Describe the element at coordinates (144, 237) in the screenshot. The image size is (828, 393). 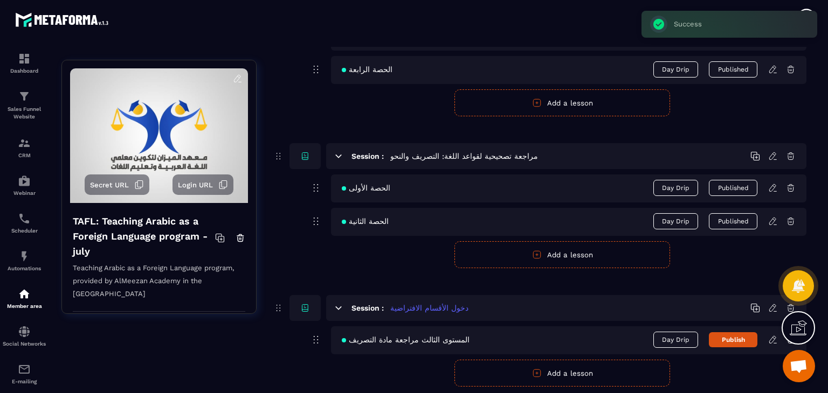
I see `h4: TAFL: Teaching Arabic as a Foreign Language program - july` at that location.